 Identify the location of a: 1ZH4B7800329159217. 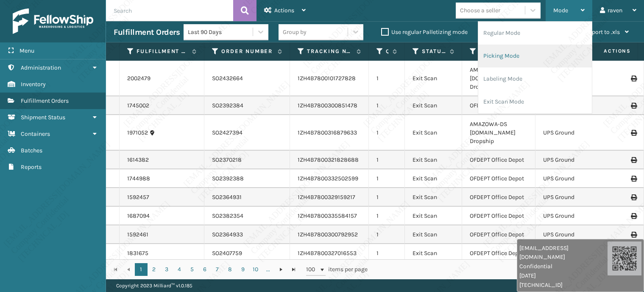
(327, 197).